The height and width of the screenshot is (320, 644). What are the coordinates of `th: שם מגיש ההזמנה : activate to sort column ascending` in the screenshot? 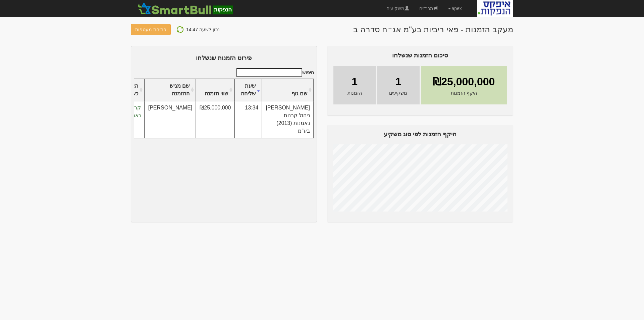 It's located at (170, 90).